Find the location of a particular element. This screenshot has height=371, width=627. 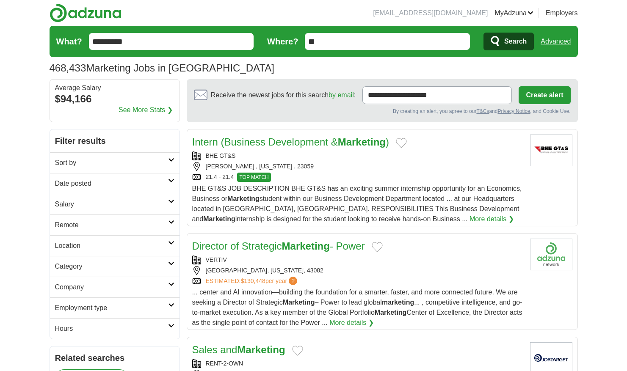

h2: Location is located at coordinates (111, 246).